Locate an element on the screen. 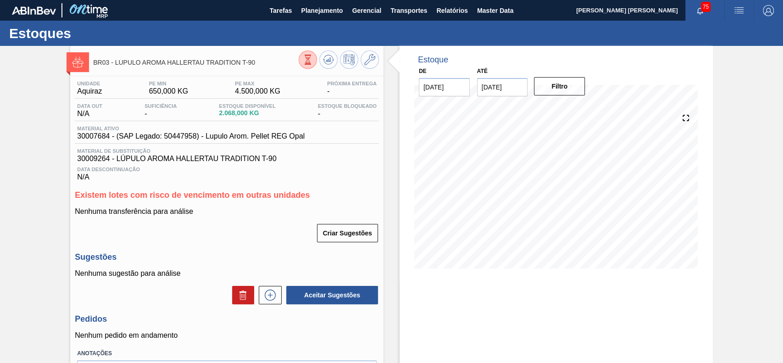 The height and width of the screenshot is (363, 783). span: 2.068,000 KG is located at coordinates (247, 113).